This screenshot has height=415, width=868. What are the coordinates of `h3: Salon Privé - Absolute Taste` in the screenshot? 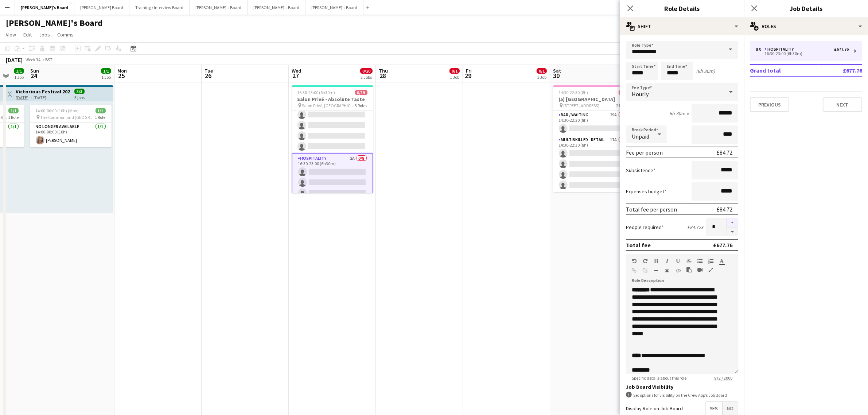 It's located at (333, 99).